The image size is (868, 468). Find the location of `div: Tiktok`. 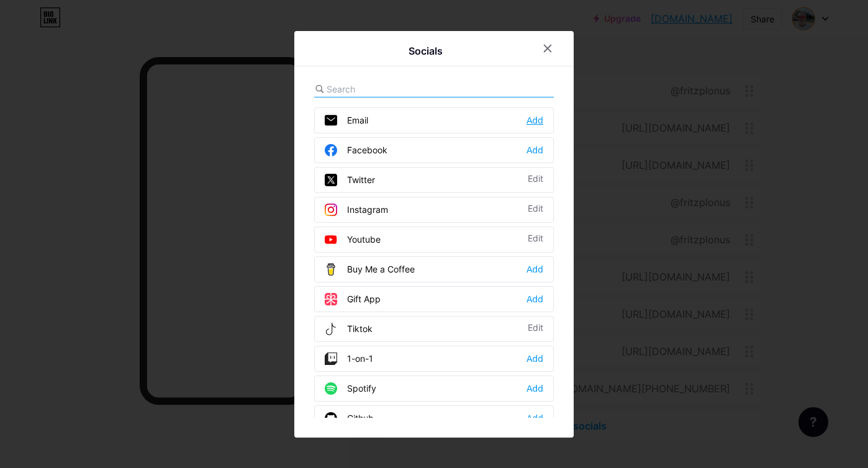

div: Tiktok is located at coordinates (348, 329).